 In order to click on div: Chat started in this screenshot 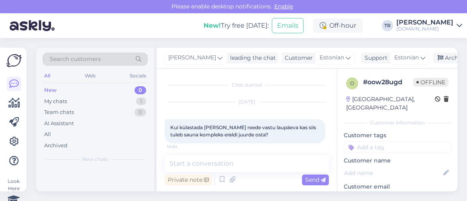, I will do `click(246, 85)`.